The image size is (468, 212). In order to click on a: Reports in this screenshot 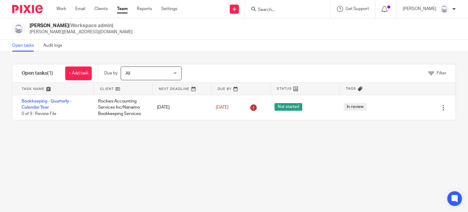, I will do `click(144, 9)`.